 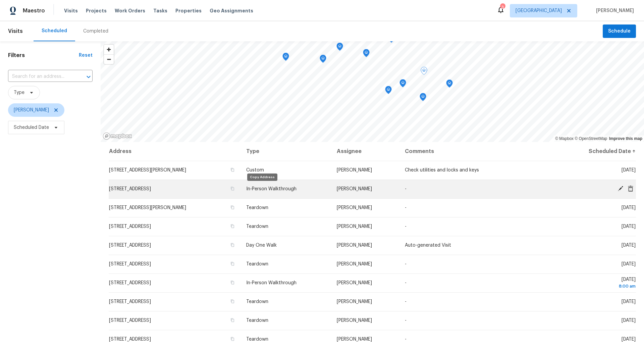 What do you see at coordinates (89, 77) in the screenshot?
I see `button: Open` at bounding box center [89, 77].